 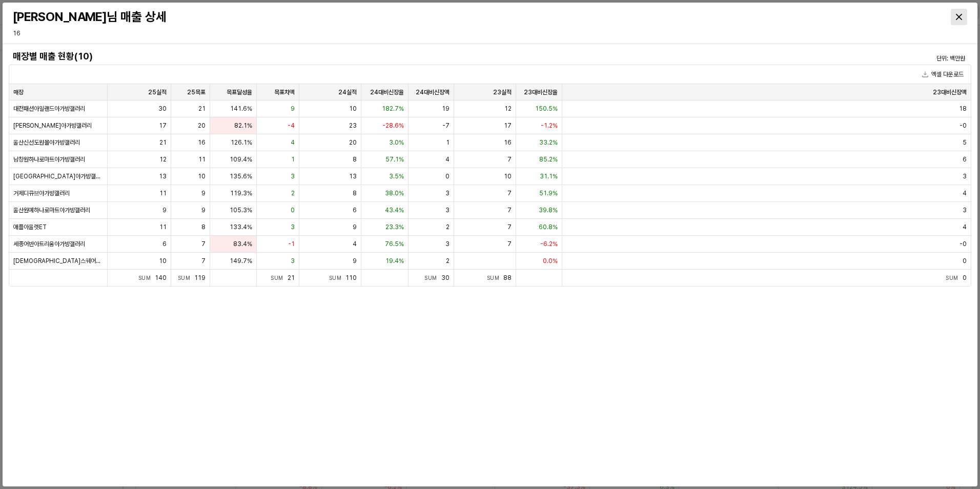 What do you see at coordinates (950, 92) in the screenshot?
I see `span: 23대비신장액` at bounding box center [950, 92].